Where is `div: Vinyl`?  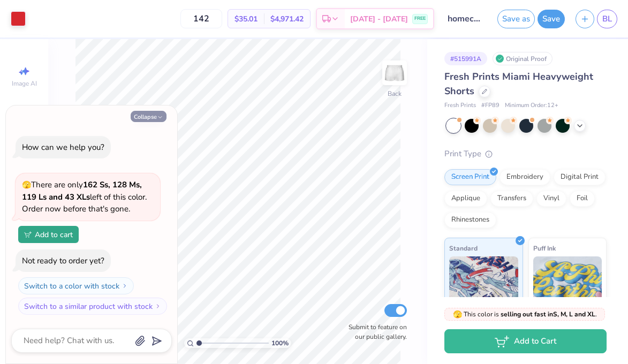
div: Vinyl is located at coordinates (551, 199).